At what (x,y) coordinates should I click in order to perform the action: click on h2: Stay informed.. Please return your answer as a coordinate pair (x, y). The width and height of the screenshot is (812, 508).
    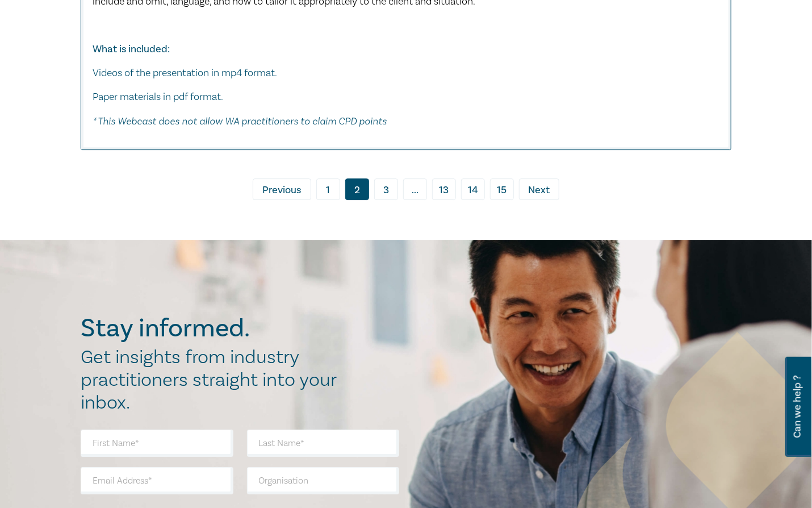
    Looking at the image, I should click on (214, 329).